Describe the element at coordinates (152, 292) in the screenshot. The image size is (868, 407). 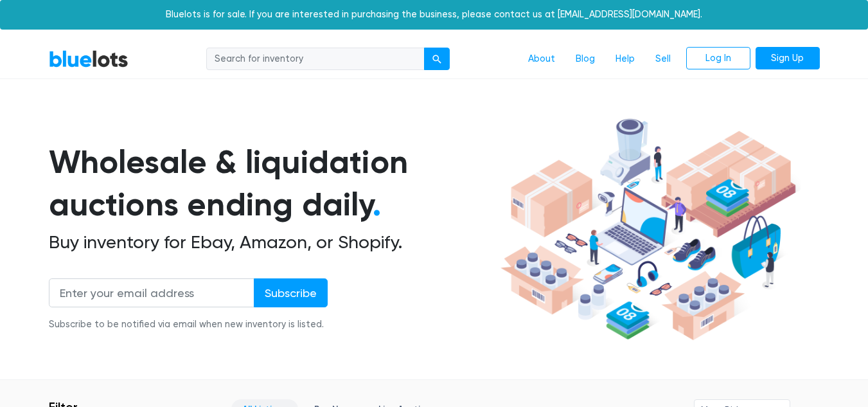
I see `input: Enter your email address` at that location.